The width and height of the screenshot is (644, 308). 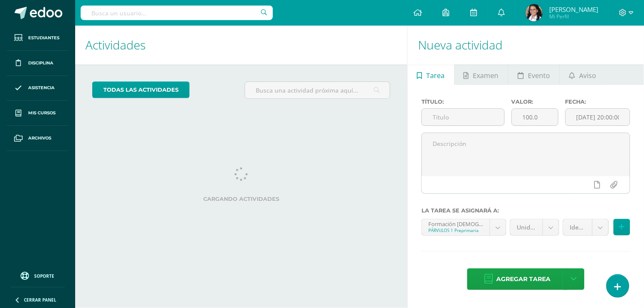 I want to click on span: Estudiantes, so click(x=44, y=38).